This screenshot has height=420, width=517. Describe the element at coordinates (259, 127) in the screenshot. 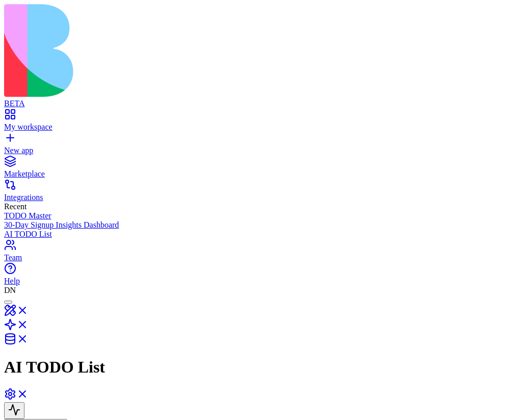

I see `div: My workspace` at that location.